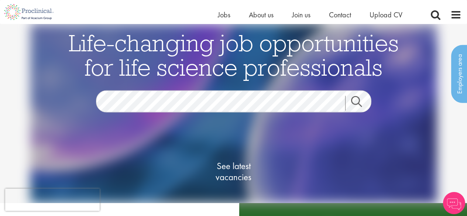 Image resolution: width=467 pixels, height=216 pixels. I want to click on span: Life-changing job opportunities for life science professionals, so click(234, 55).